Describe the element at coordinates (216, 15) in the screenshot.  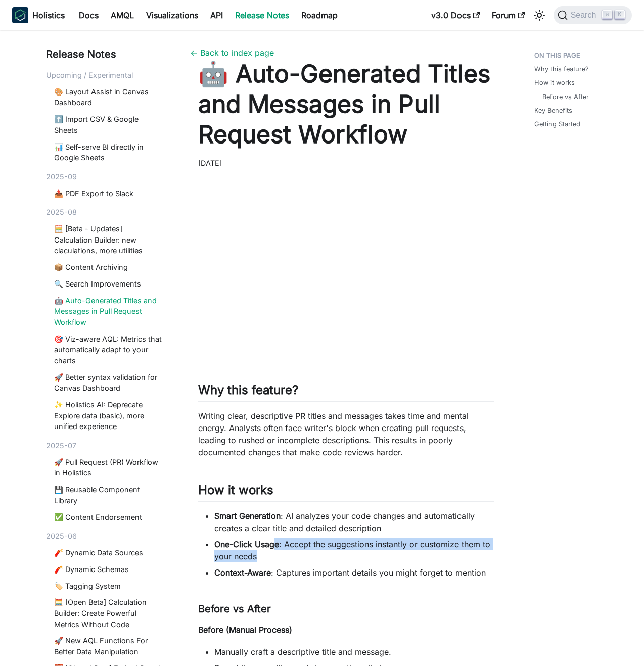
I see `a: API` at that location.